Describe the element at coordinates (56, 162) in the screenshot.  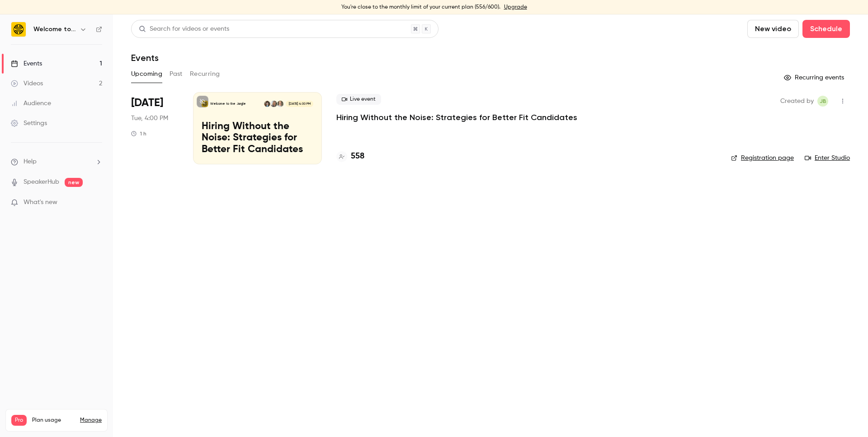
I see `li: help-dropdown-opener` at that location.